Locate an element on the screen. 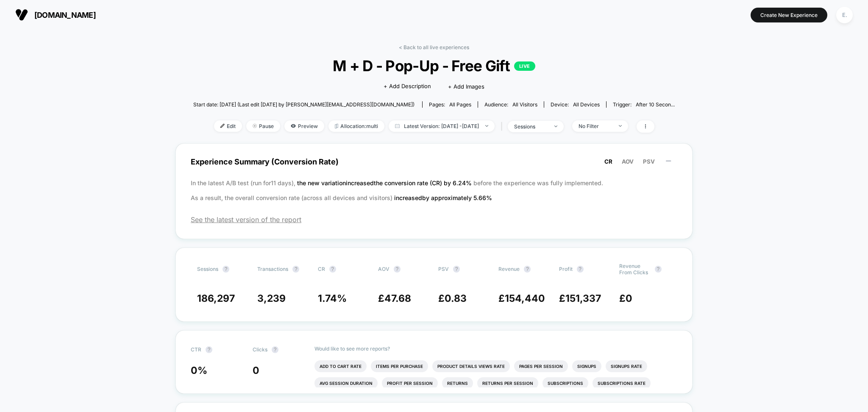 The height and width of the screenshot is (412, 868). button: CR is located at coordinates (608, 162).